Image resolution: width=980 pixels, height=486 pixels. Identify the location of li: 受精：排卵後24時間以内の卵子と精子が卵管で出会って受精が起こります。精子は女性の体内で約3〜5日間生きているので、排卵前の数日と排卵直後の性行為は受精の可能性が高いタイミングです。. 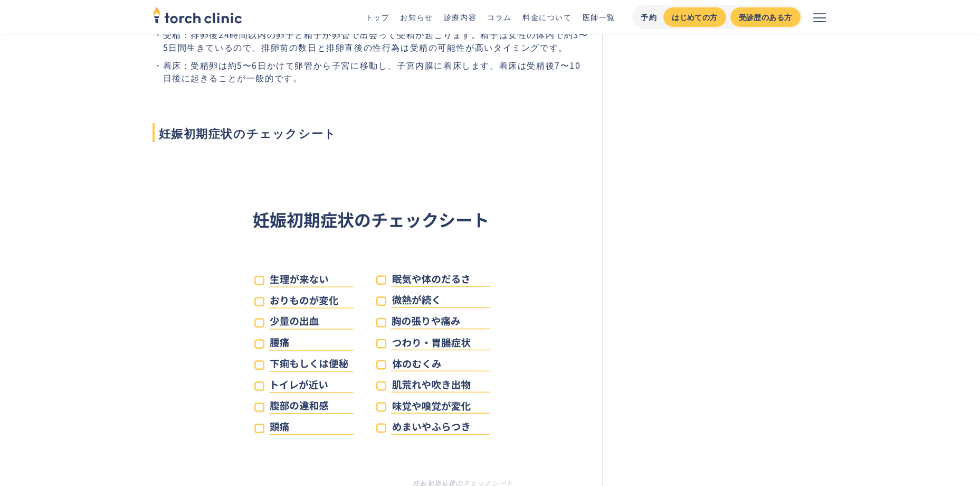
(376, 41).